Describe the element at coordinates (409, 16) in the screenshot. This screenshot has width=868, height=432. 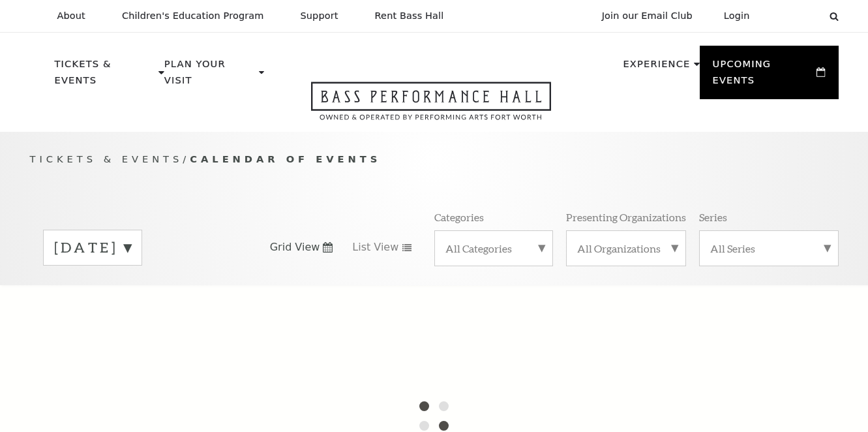
I see `p: Rent Bass Hall` at that location.